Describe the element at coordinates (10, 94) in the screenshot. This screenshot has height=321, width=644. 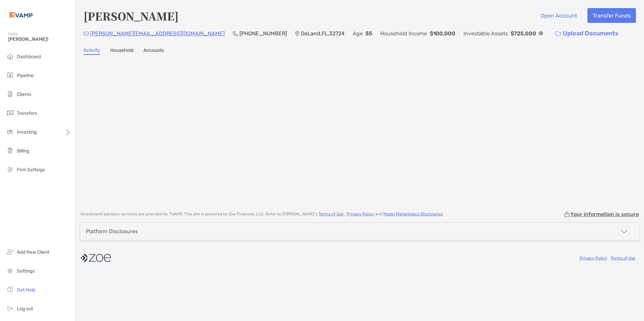
I see `img: clients icon` at that location.